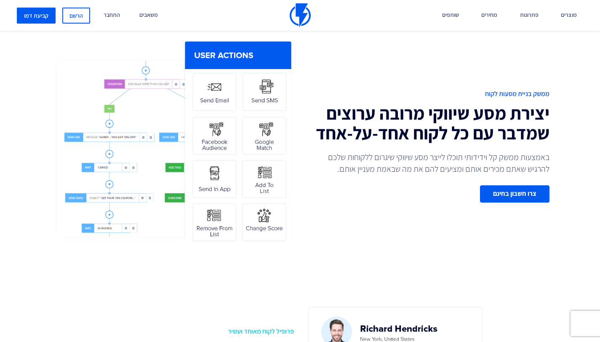 This screenshot has height=342, width=600. I want to click on a: צרו חשבון בחינם, so click(514, 194).